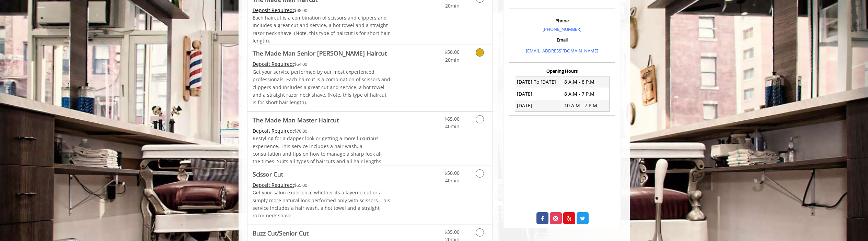 The width and height of the screenshot is (868, 241). I want to click on div: $48.00, so click(322, 10).